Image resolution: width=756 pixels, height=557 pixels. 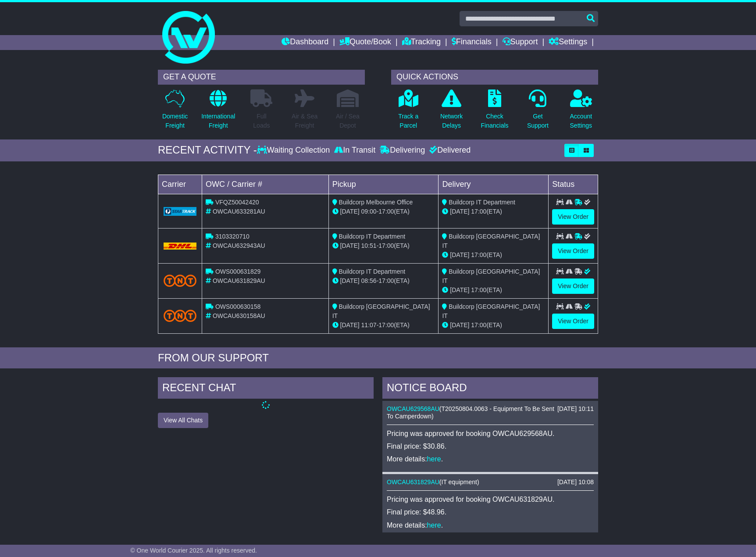 What do you see at coordinates (194, 551) in the screenshot?
I see `span: © One World Courier 2025. All rights reserved.` at bounding box center [194, 551].